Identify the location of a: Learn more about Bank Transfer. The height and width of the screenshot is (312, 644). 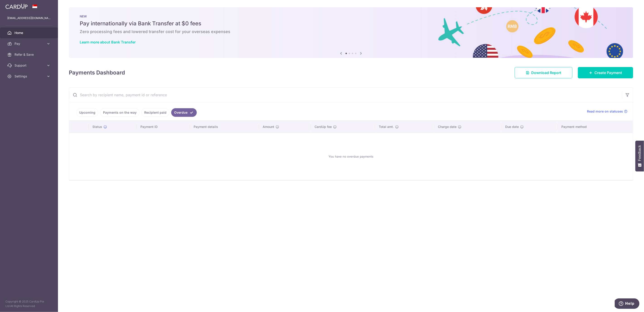
(107, 42).